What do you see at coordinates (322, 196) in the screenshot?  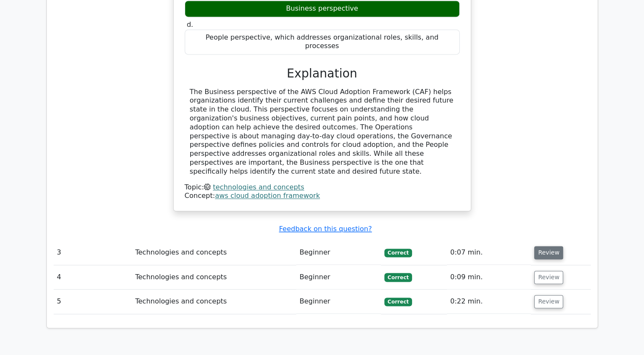 I see `div: Concept:` at bounding box center [322, 196].